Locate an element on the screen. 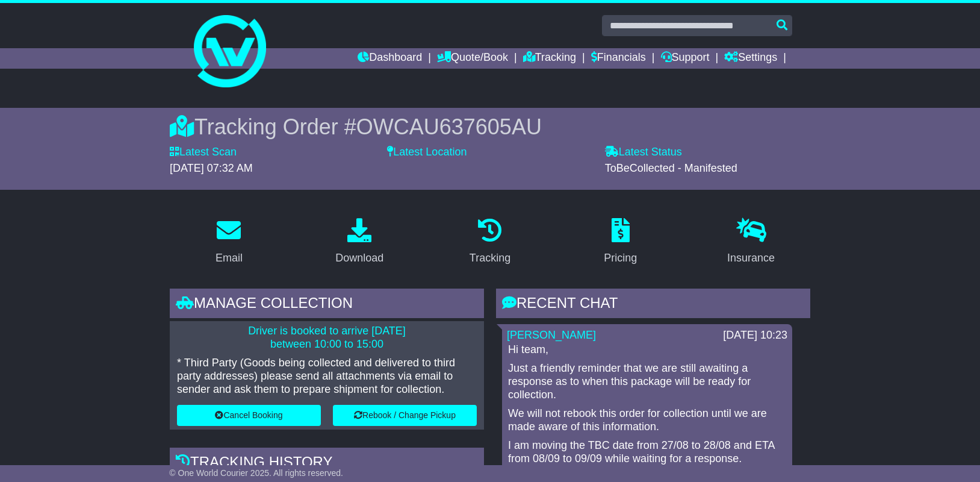 Image resolution: width=980 pixels, height=482 pixels. label: Latest Location is located at coordinates (427, 152).